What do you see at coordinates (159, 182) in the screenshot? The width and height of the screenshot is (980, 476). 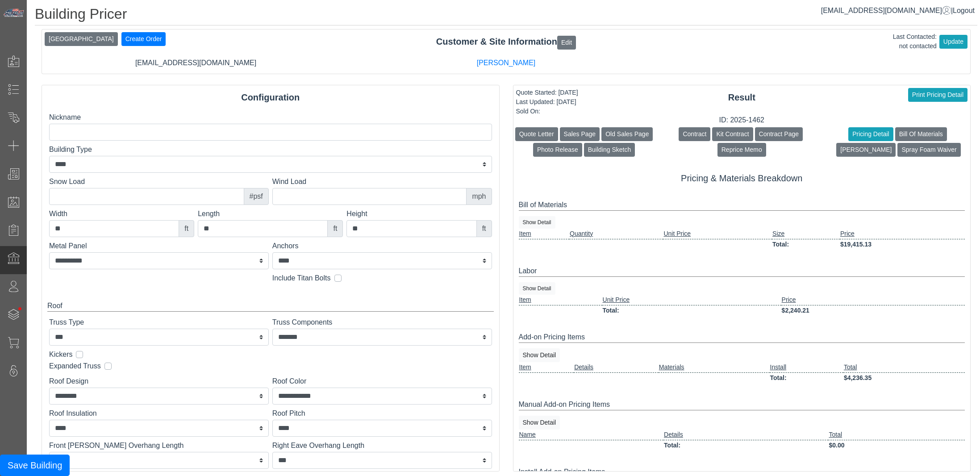 I see `label: Snow Load` at bounding box center [159, 182].